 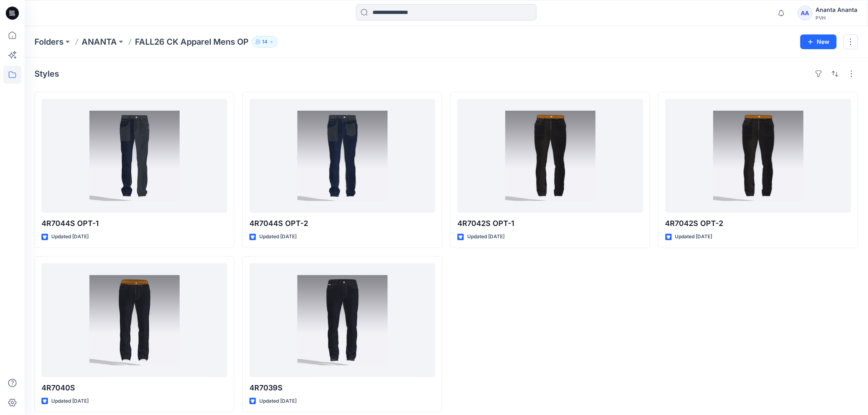 What do you see at coordinates (265, 42) in the screenshot?
I see `button: 14` at bounding box center [265, 42].